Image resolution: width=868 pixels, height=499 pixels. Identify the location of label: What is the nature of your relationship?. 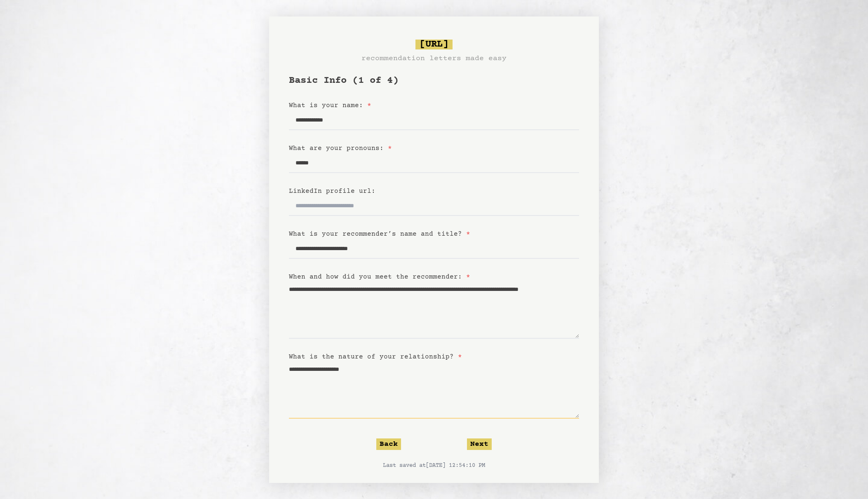
(376, 357).